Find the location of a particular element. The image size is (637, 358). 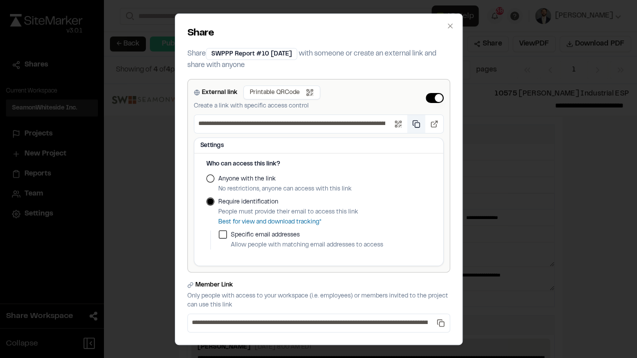

p: People must provide their email to access this link is located at coordinates (288, 212).